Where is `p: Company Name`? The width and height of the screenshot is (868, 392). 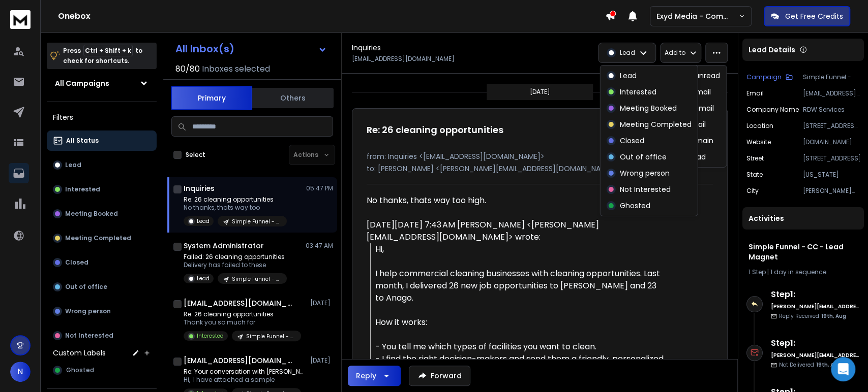 p: Company Name is located at coordinates (772, 110).